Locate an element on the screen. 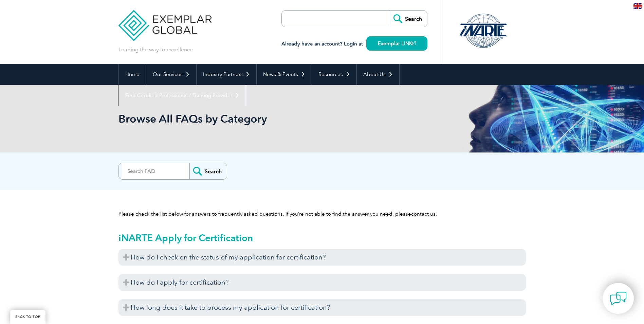 This screenshot has width=644, height=324. a: Resources is located at coordinates (334, 74).